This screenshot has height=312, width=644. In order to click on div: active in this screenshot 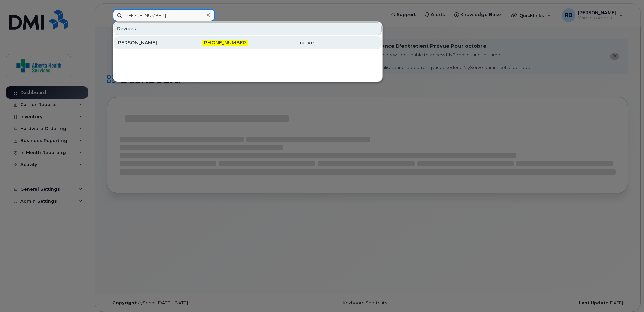, I will do `click(281, 43)`.